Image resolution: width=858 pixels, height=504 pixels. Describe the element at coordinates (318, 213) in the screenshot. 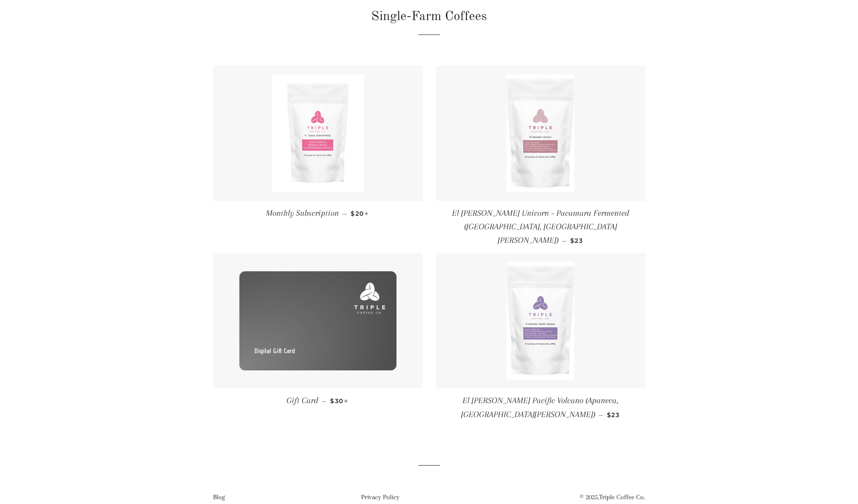

I see `a: Monthly Subscription — $20` at that location.